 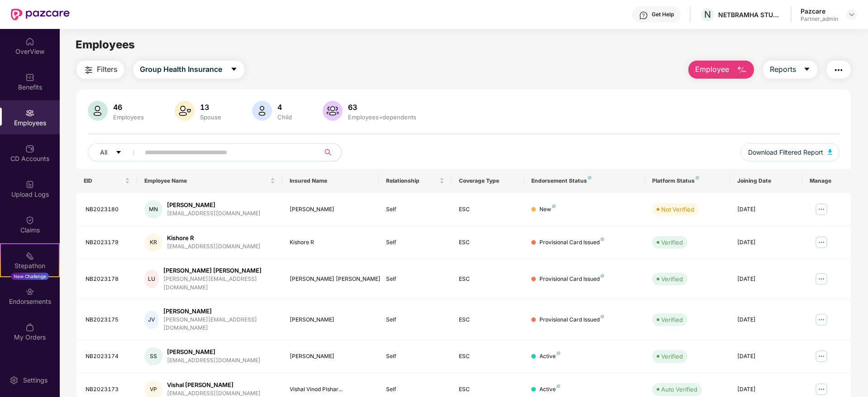 I want to click on div: NB2023180, so click(x=108, y=209).